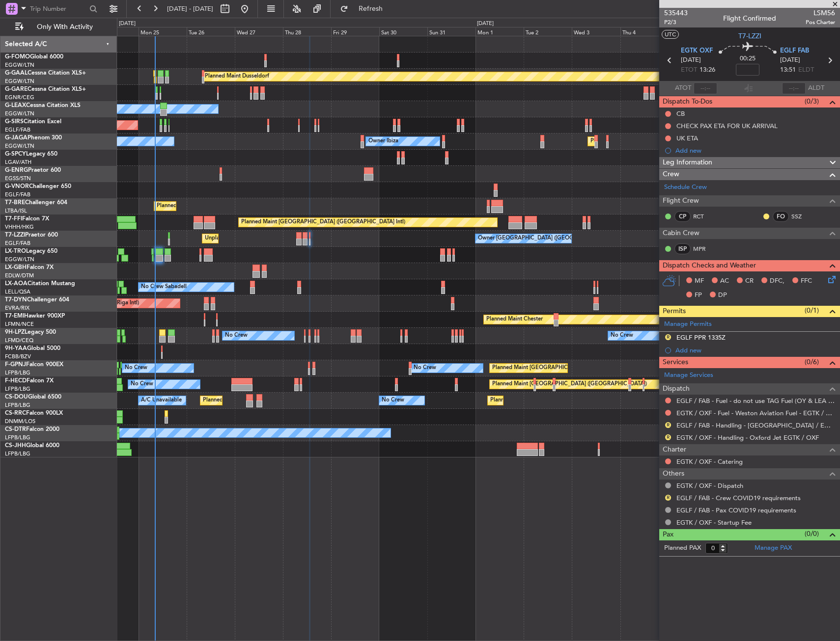 The image size is (840, 641). What do you see at coordinates (16, 300) in the screenshot?
I see `span: T7-DYN` at bounding box center [16, 300].